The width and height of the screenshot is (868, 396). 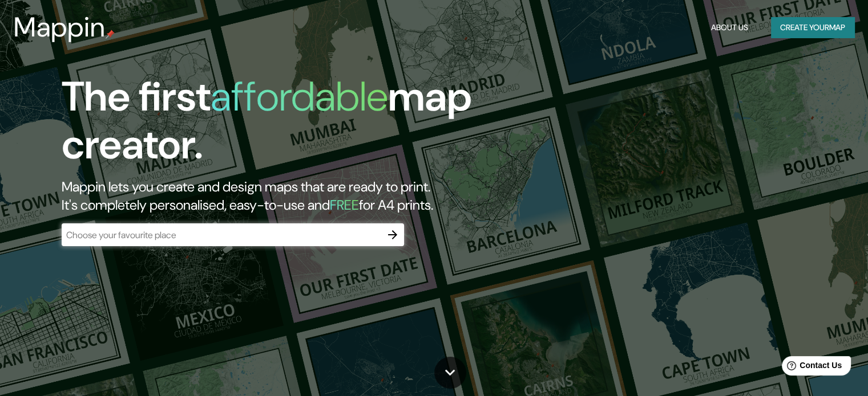 I want to click on h3: Mappin, so click(x=59, y=28).